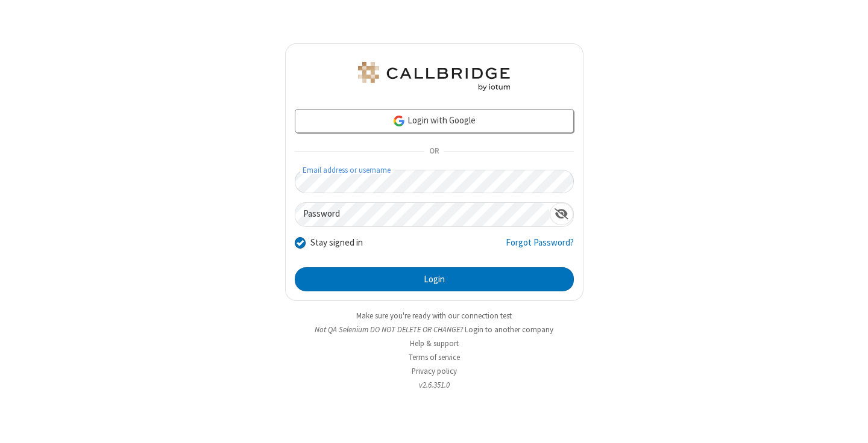 This screenshot has height=443, width=868. Describe the element at coordinates (423, 214) in the screenshot. I see `input: Password` at that location.